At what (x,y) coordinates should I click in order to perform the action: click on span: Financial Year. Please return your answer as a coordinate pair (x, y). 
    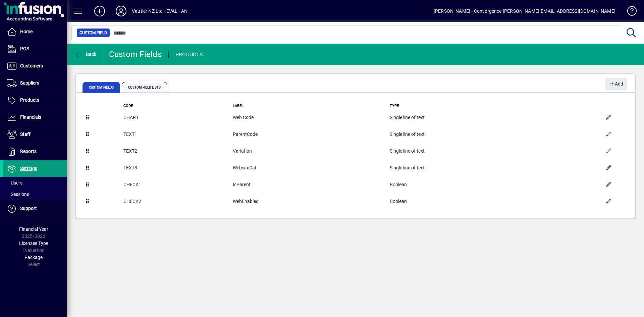
    Looking at the image, I should click on (34, 229).